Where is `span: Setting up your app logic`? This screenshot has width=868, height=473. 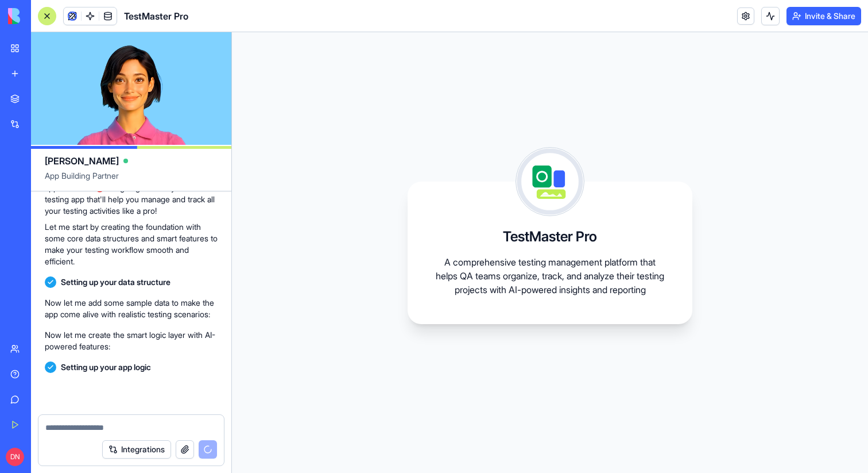
span: Setting up your app logic is located at coordinates (106, 367).